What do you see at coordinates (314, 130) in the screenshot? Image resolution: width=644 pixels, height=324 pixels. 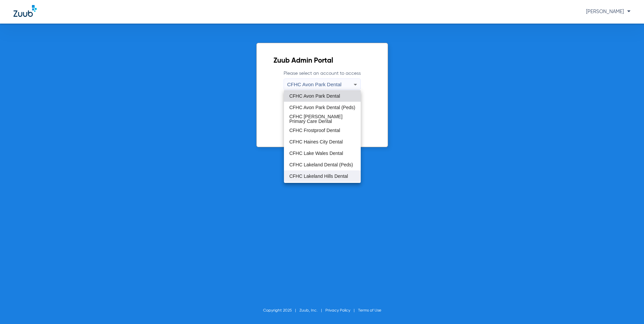 I see `span: CFHC Frostproof Dental` at bounding box center [314, 130].